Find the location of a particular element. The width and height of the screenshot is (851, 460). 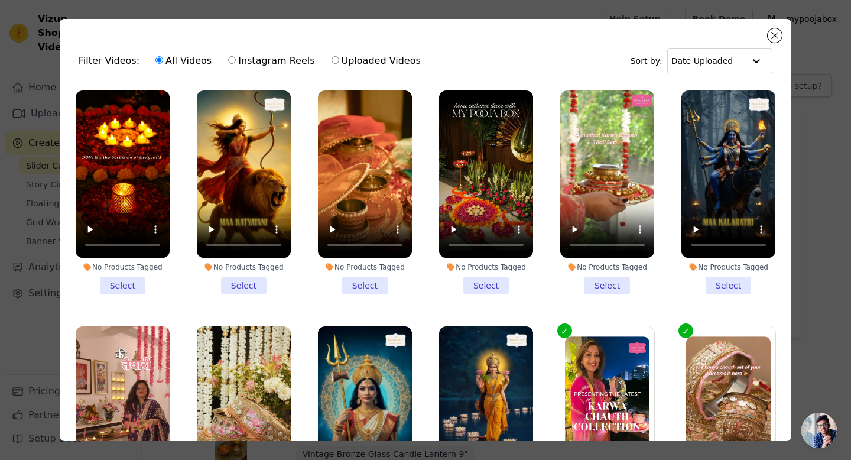

div: Open chat is located at coordinates (819, 430).